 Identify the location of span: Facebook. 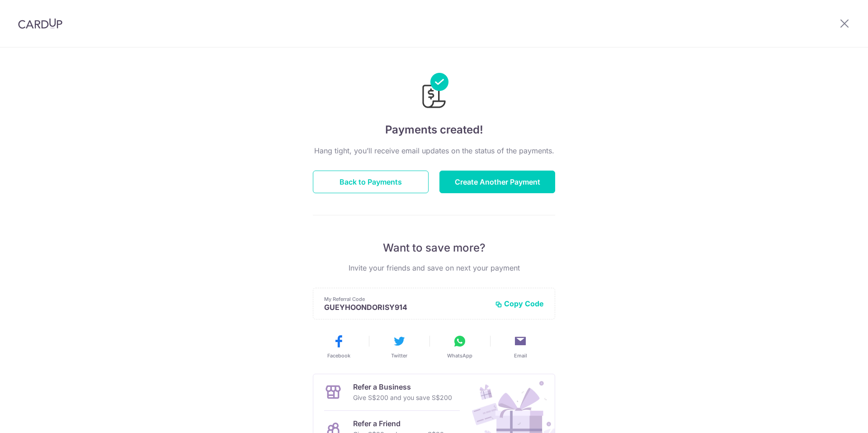
(339, 356).